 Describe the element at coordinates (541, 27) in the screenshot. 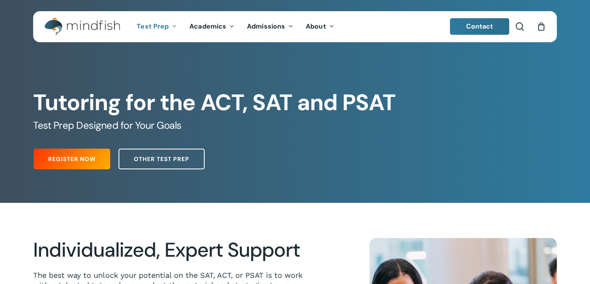

I see `a: Cart` at that location.